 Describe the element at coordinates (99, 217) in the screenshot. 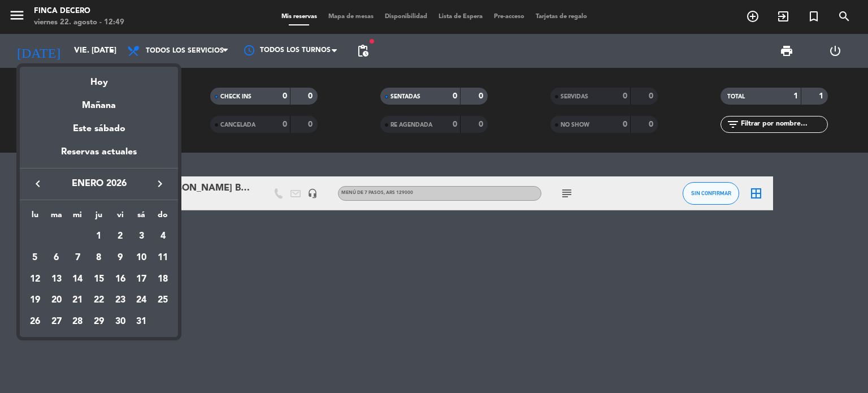

I see `th: jueves` at that location.